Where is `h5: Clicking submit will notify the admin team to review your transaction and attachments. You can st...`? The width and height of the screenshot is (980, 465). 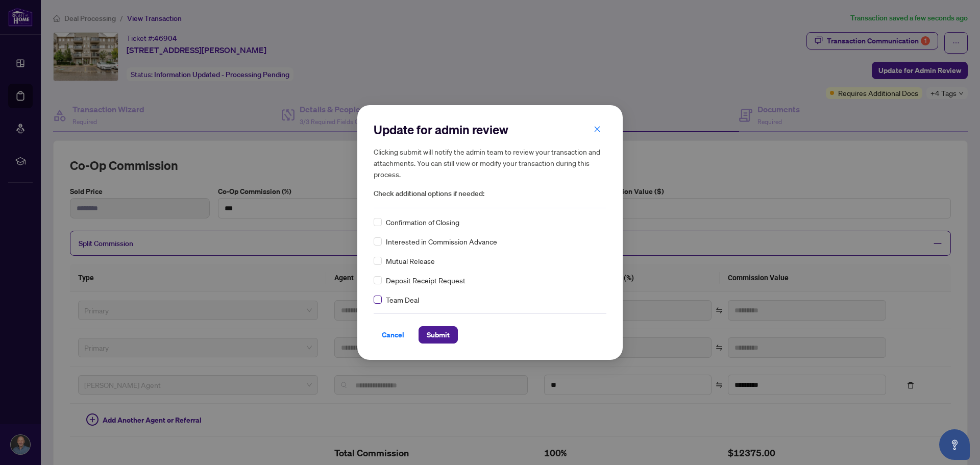 h5: Clicking submit will notify the admin team to review your transaction and attachments. You can st... is located at coordinates (490, 163).